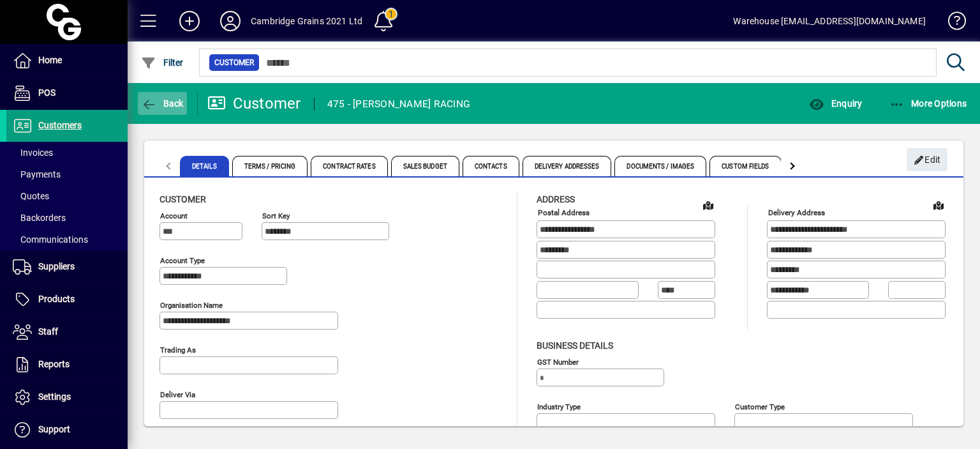 Image resolution: width=980 pixels, height=449 pixels. What do you see at coordinates (54, 396) in the screenshot?
I see `span: Settings` at bounding box center [54, 396].